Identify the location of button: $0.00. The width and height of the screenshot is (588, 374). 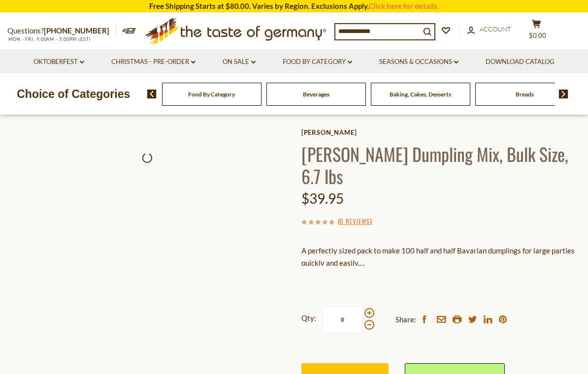
(536, 31).